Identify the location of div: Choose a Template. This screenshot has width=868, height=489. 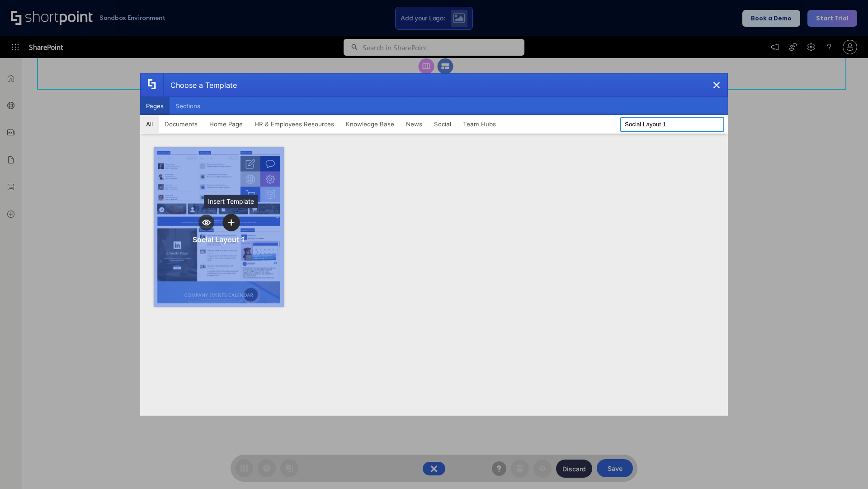
(200, 85).